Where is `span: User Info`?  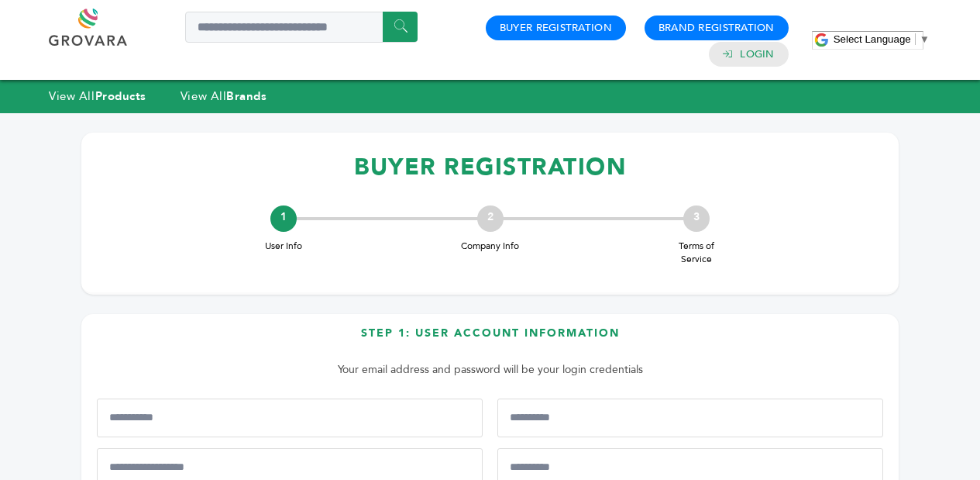
span: User Info is located at coordinates (284, 245).